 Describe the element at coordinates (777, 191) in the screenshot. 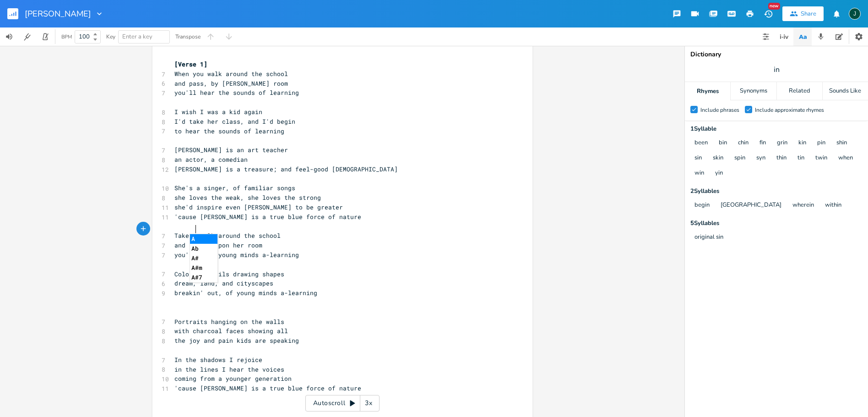

I see `div: 2 Syllable s` at that location.